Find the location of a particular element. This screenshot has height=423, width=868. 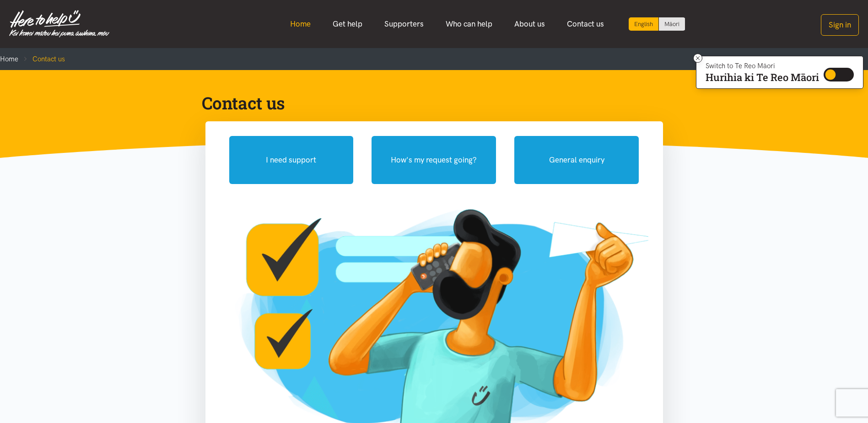

p: Hurihia ki Te Reo Māori is located at coordinates (762, 78).